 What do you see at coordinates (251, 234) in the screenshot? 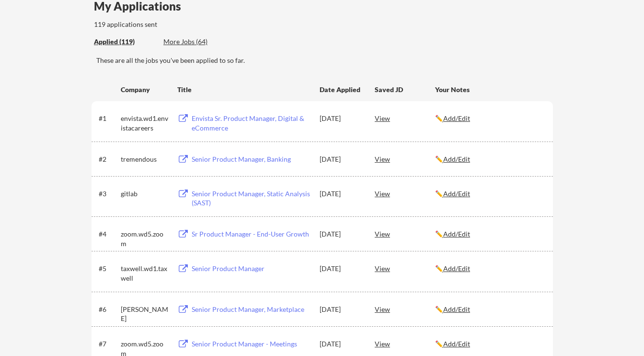
I see `div: Sr Product Manager - End-User Growth` at bounding box center [251, 234].